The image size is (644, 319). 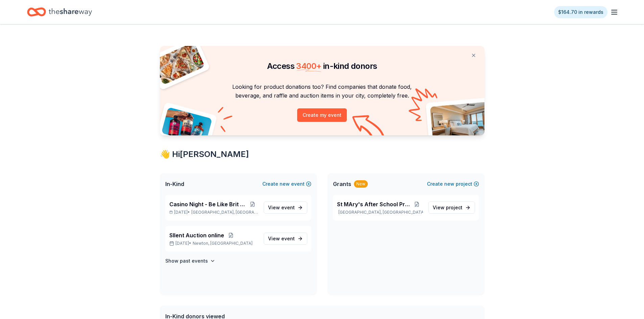 I want to click on button: Createnewproject, so click(x=453, y=184).